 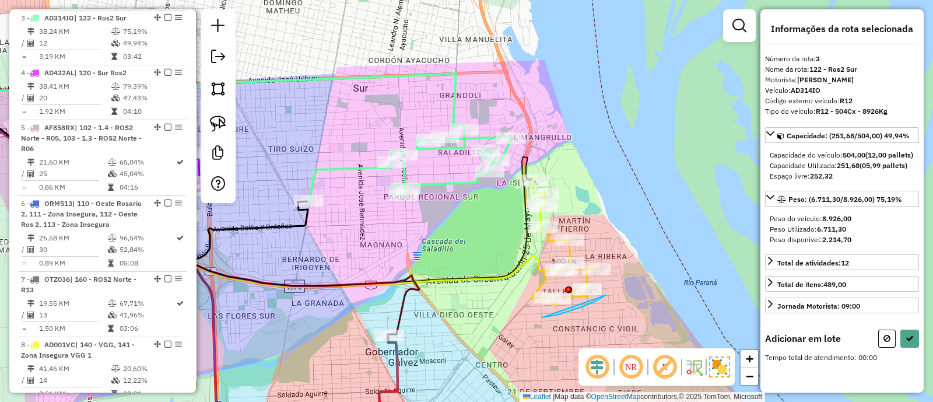 I want to click on td: 05:08, so click(x=147, y=263).